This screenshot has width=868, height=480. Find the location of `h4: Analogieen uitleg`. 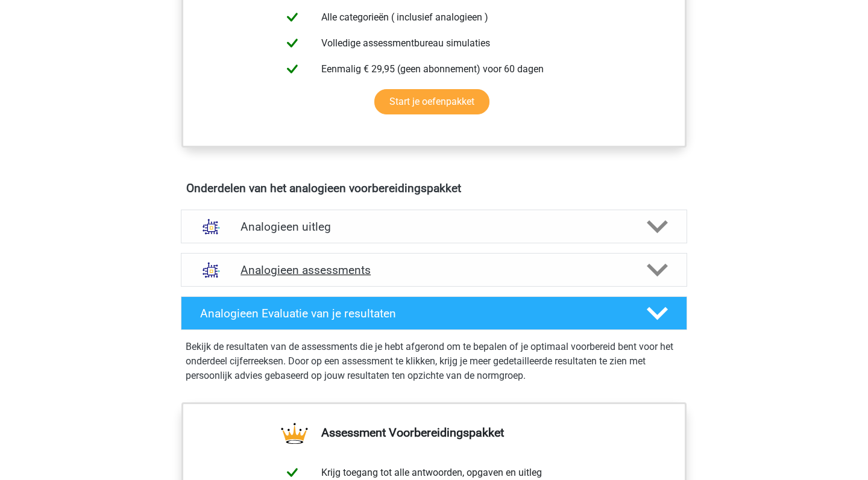

h4: Analogieen uitleg is located at coordinates (434, 227).